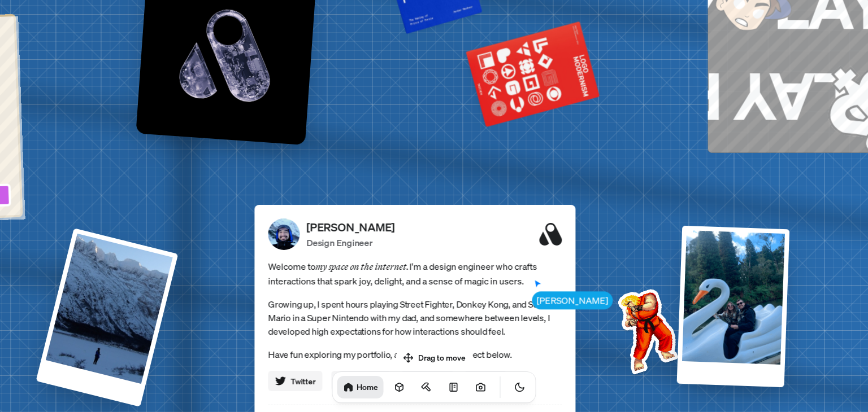 The image size is (868, 412). I want to click on p: Have fun exploring my portfolio, and feel free to connect below., so click(415, 354).